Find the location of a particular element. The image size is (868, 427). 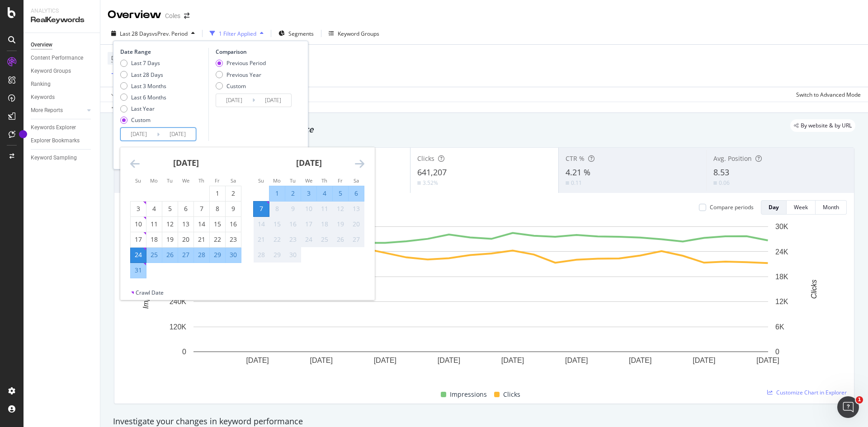

div: 5 is located at coordinates (340, 194).